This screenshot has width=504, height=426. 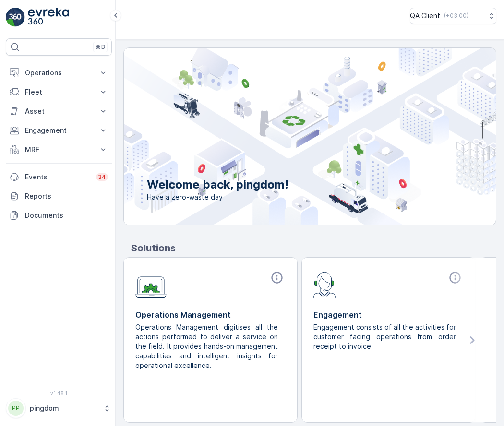 I want to click on span: Have a zero-waste day, so click(x=217, y=197).